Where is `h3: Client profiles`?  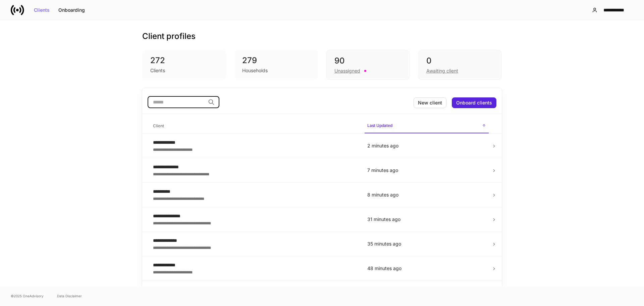 h3: Client profiles is located at coordinates (169, 36).